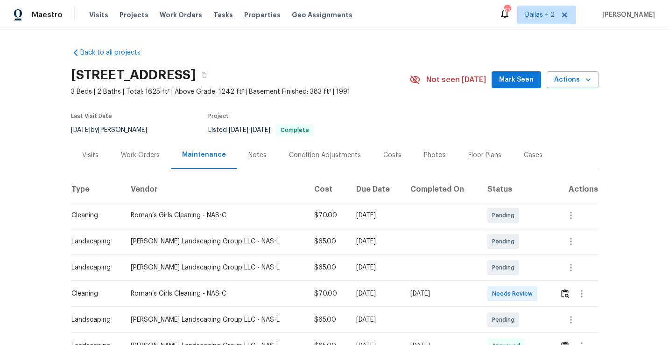 The height and width of the screenshot is (345, 669). Describe the element at coordinates (240, 92) in the screenshot. I see `span: 3 Beds | 2 Baths | Total: 1625 ft² | Above Grade: 1242 ft² | Basement Finished: 383 ft² | 1991` at that location.